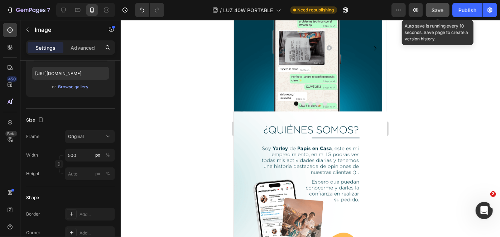 This screenshot has height=237, width=500. What do you see at coordinates (33, 198) in the screenshot?
I see `div: Shape` at bounding box center [33, 198].